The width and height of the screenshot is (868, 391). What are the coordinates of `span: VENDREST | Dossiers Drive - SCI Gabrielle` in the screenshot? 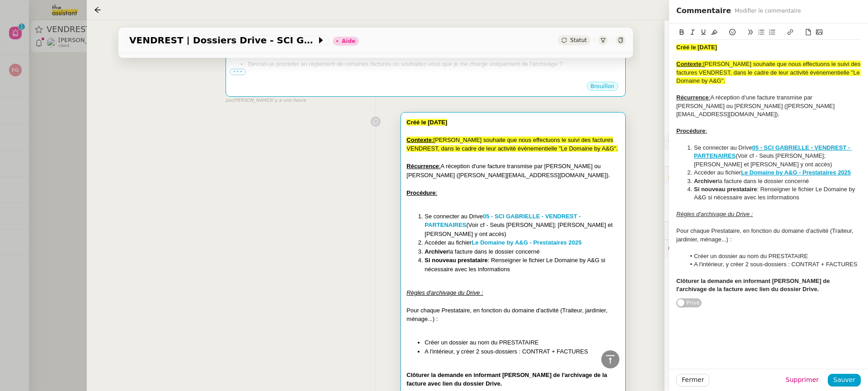 It's located at (223, 40).